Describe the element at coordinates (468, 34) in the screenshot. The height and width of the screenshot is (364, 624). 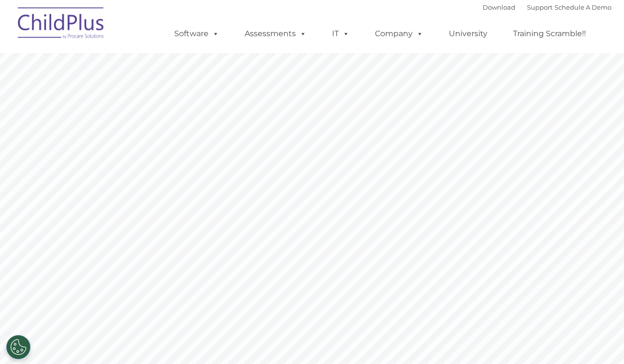
I see `a: University` at that location.